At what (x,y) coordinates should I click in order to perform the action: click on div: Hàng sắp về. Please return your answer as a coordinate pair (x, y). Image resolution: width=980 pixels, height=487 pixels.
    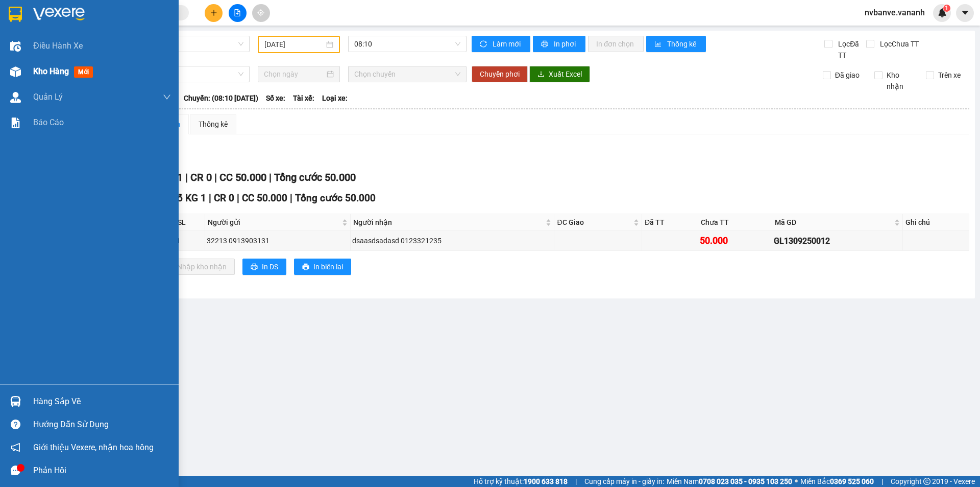
    Looking at the image, I should click on (102, 402).